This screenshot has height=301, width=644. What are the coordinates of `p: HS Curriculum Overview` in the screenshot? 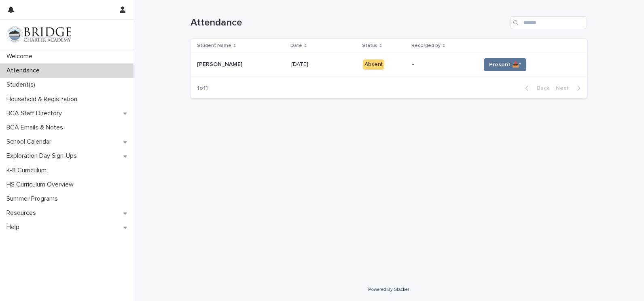 It's located at (42, 185).